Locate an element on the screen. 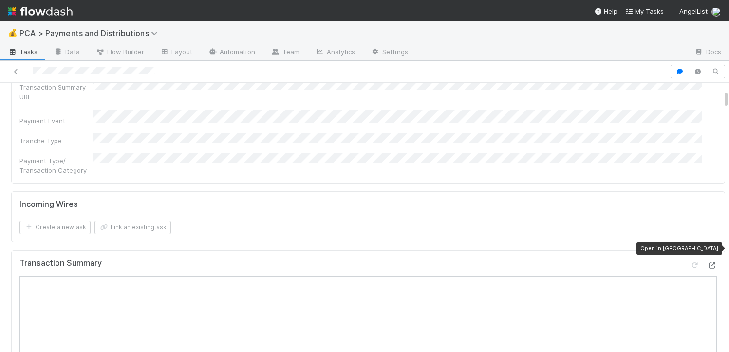 The image size is (729, 352). span: My Tasks is located at coordinates (644, 11).